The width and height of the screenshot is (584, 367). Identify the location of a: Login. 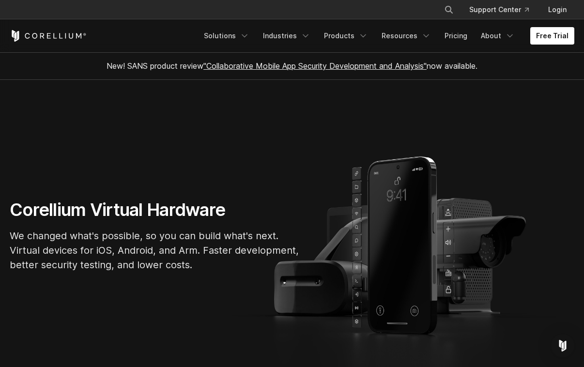
(557, 10).